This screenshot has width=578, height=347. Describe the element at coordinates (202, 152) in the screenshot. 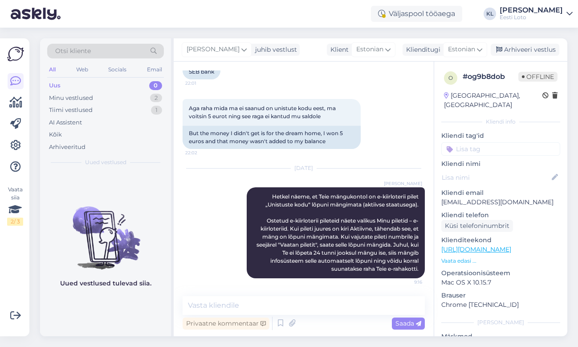

I see `span: 22:02` at that location.